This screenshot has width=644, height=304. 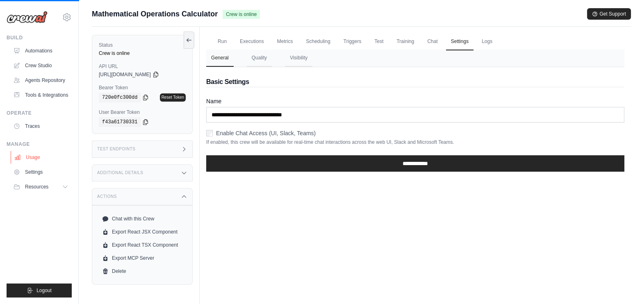 What do you see at coordinates (252, 42) in the screenshot?
I see `a: Executions` at bounding box center [252, 42].